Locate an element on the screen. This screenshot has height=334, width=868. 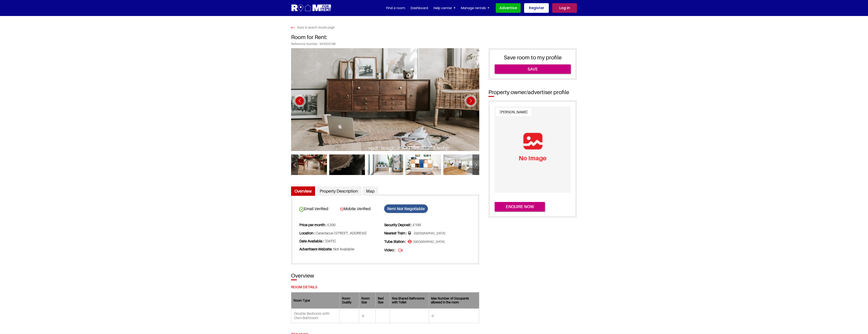
h5: Room Details is located at coordinates (385, 287).